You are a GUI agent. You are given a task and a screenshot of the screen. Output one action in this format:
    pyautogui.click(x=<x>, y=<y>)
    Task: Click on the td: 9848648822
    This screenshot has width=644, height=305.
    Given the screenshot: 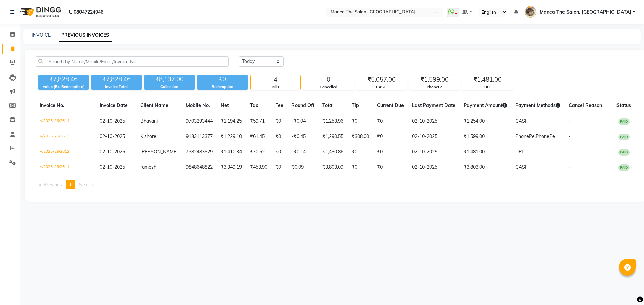 What is the action you would take?
    pyautogui.click(x=199, y=167)
    